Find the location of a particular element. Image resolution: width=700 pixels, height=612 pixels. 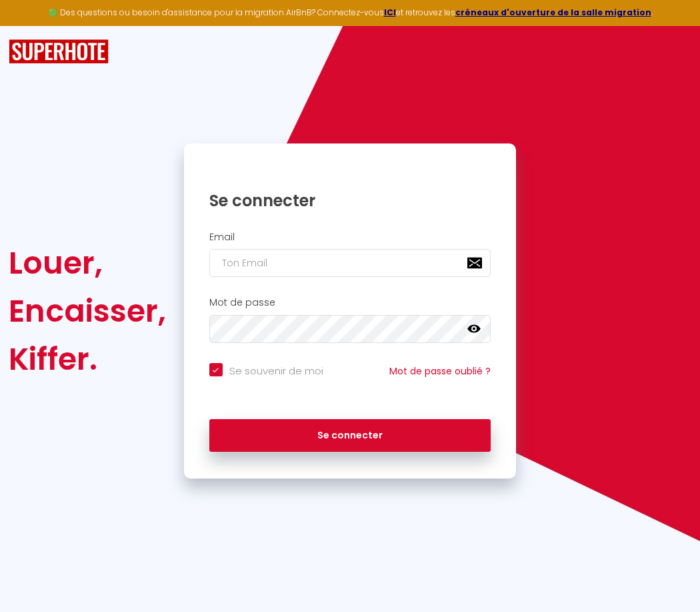

h1: Se connecter is located at coordinates (350, 200).